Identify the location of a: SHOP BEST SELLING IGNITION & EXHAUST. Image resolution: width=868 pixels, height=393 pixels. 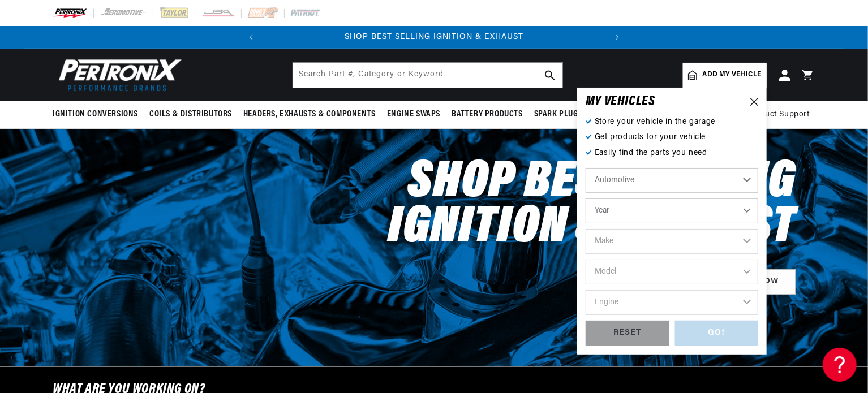
(434, 37).